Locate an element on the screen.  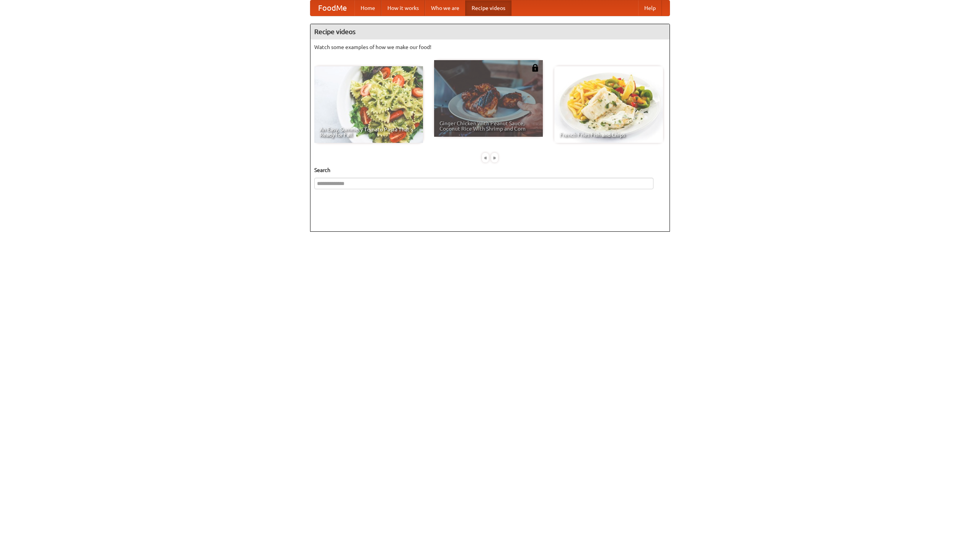
h5: Search is located at coordinates (490, 170).